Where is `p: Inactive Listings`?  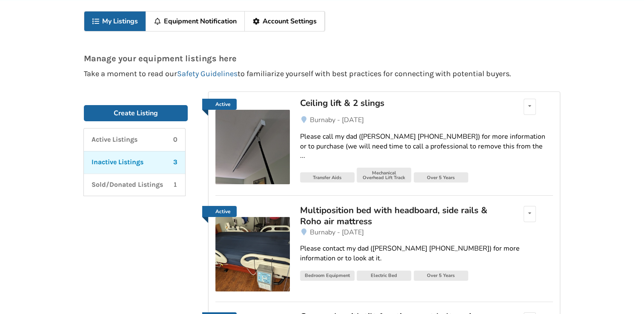 p: Inactive Listings is located at coordinates (117, 162).